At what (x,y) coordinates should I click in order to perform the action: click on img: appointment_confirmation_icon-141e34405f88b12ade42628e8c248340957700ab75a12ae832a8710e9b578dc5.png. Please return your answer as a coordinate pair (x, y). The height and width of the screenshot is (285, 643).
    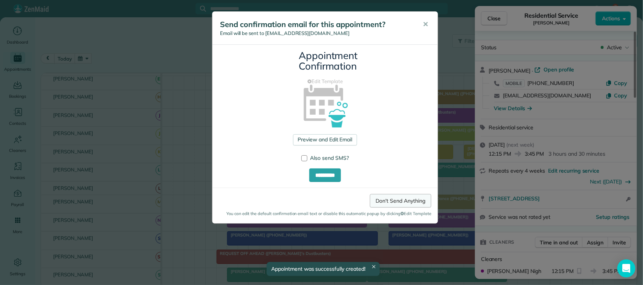
    Looking at the image, I should click on (325, 105).